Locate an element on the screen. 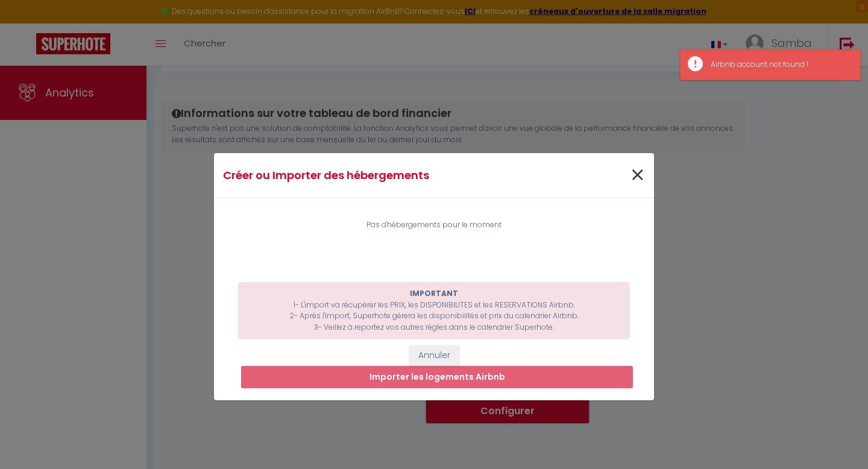 The width and height of the screenshot is (868, 469). button: Annuler is located at coordinates (434, 356).